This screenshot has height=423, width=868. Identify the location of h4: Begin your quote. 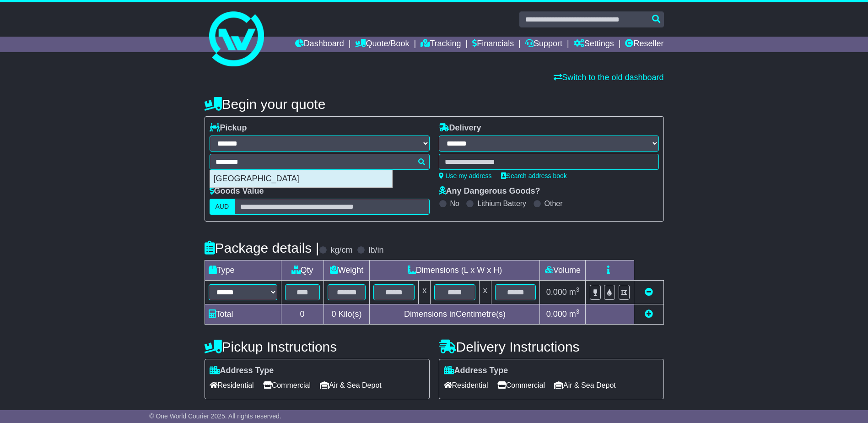
(434, 104).